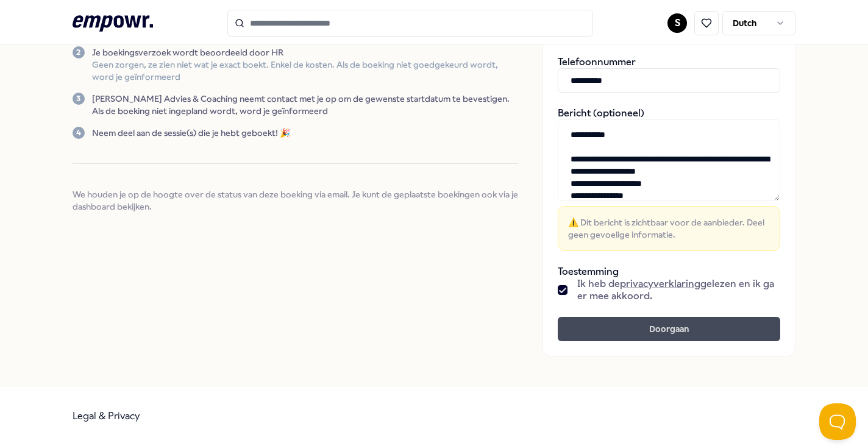 The width and height of the screenshot is (868, 446). I want to click on a: Legal & Privacy, so click(106, 415).